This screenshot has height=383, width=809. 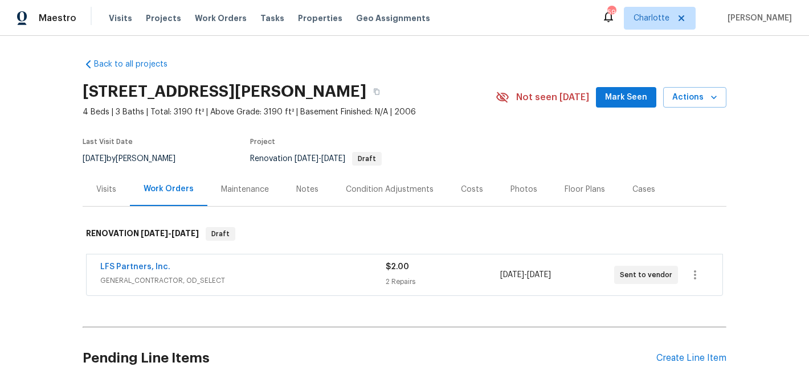 What do you see at coordinates (272, 18) in the screenshot?
I see `span: Tasks` at bounding box center [272, 18].